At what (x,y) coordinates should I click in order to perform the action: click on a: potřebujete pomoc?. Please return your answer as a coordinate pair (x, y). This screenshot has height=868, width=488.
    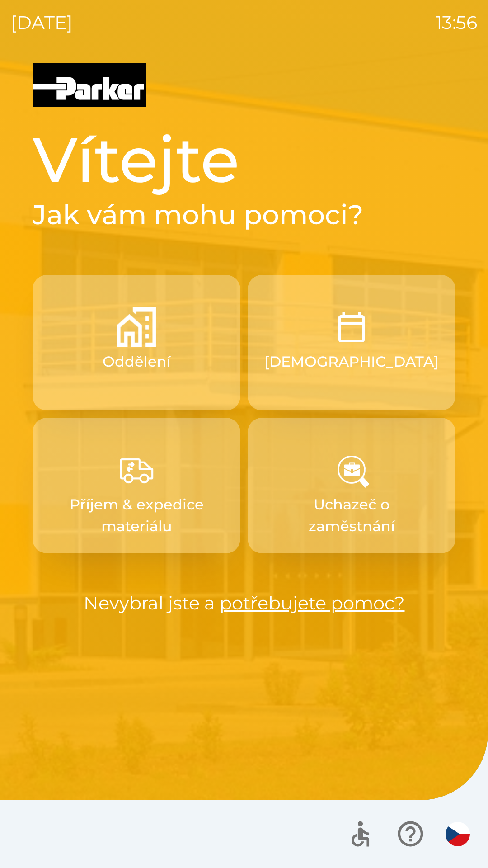
    Looking at the image, I should click on (312, 603).